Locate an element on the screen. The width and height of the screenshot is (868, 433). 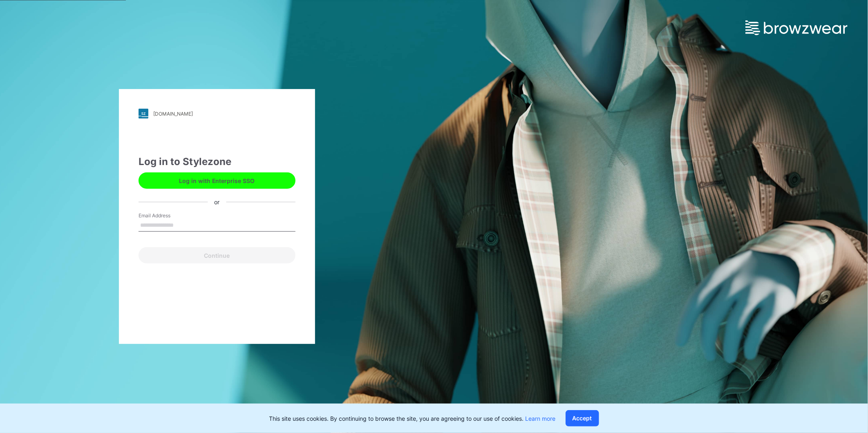
button: Log in with Enterprise SSO is located at coordinates (217, 180).